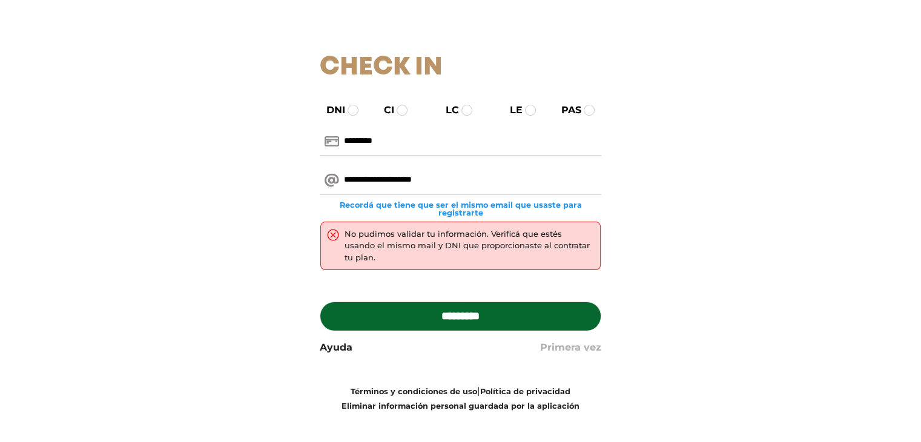 This screenshot has width=921, height=442. What do you see at coordinates (525, 391) in the screenshot?
I see `a: Política de privacidad` at bounding box center [525, 391].